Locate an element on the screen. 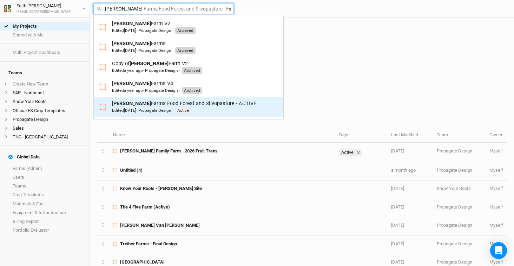 The height and width of the screenshot is (266, 514). span: Untitled (4) is located at coordinates (131, 171).